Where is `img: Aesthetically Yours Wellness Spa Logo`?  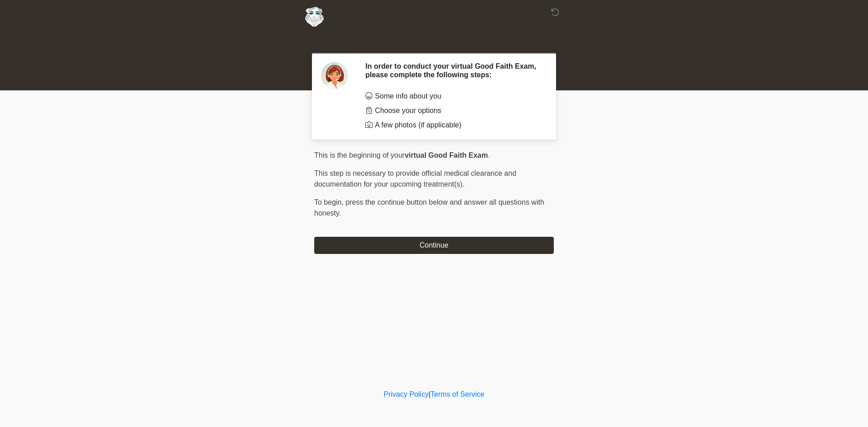 img: Aesthetically Yours Wellness Spa Logo is located at coordinates (314, 16).